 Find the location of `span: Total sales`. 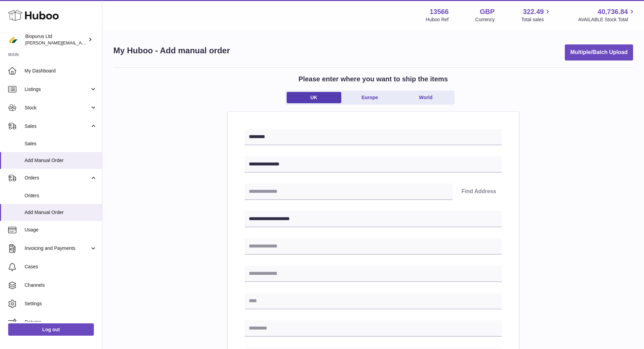

span: Total sales is located at coordinates (536, 20).